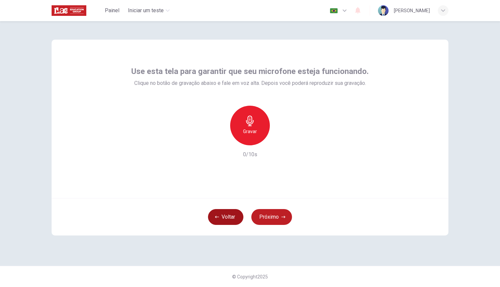  I want to click on h6: 0/10s, so click(250, 155).